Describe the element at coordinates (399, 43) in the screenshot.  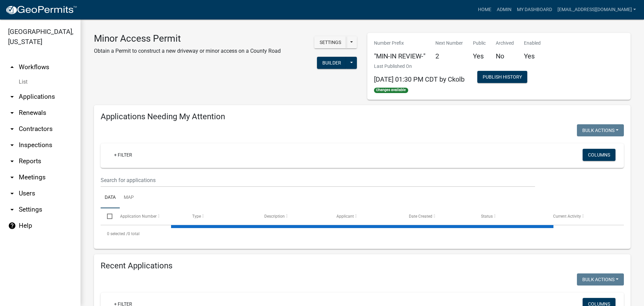
I see `p: Number Prefix` at that location.